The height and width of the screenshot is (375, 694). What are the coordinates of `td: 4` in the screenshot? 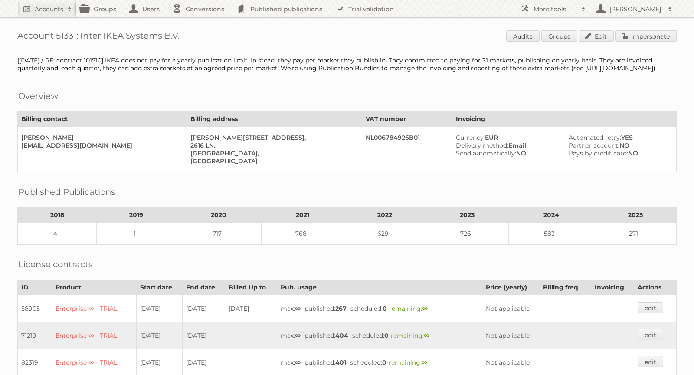 It's located at (57, 233).